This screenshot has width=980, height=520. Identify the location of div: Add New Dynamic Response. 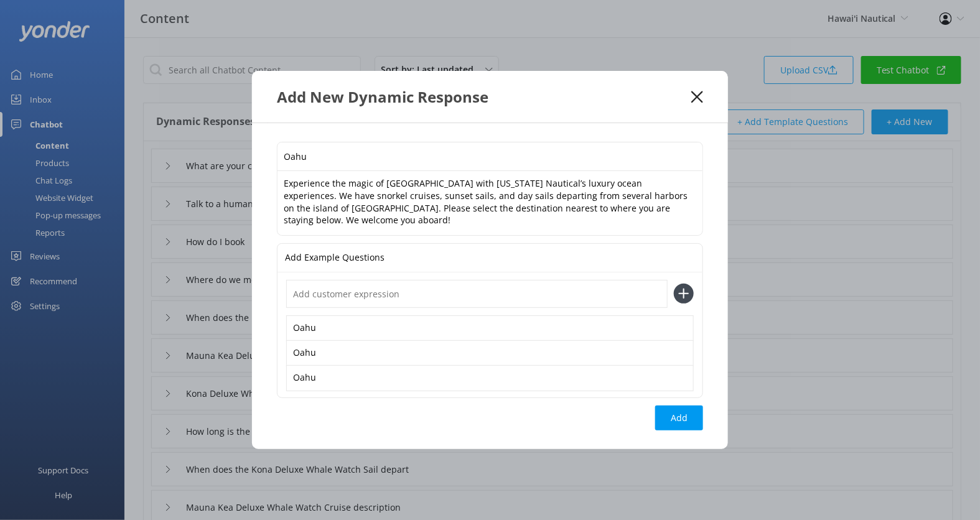
(484, 96).